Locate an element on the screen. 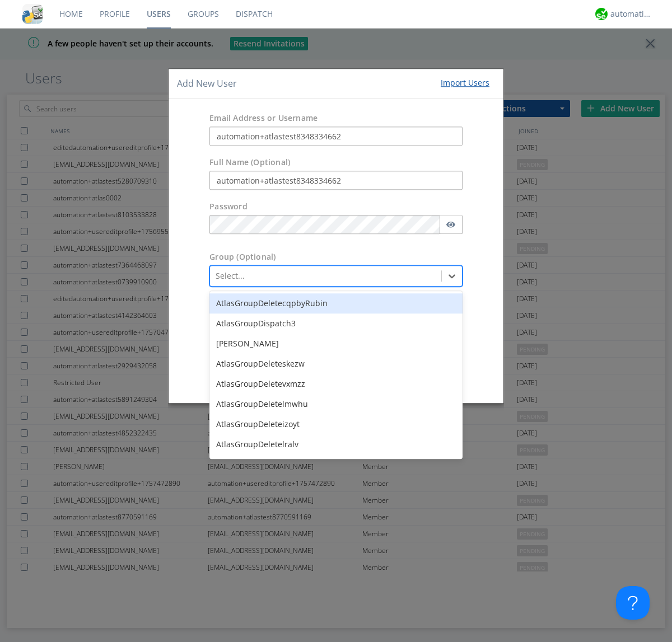  div: AtlasGroupDeletevxmzz is located at coordinates (336, 385).